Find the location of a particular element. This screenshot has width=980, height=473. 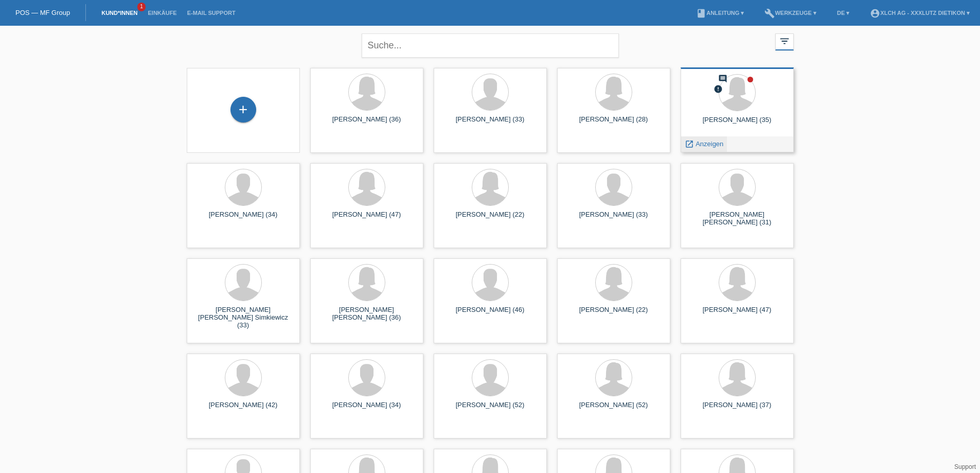

span: Anzeigen is located at coordinates (709, 144).